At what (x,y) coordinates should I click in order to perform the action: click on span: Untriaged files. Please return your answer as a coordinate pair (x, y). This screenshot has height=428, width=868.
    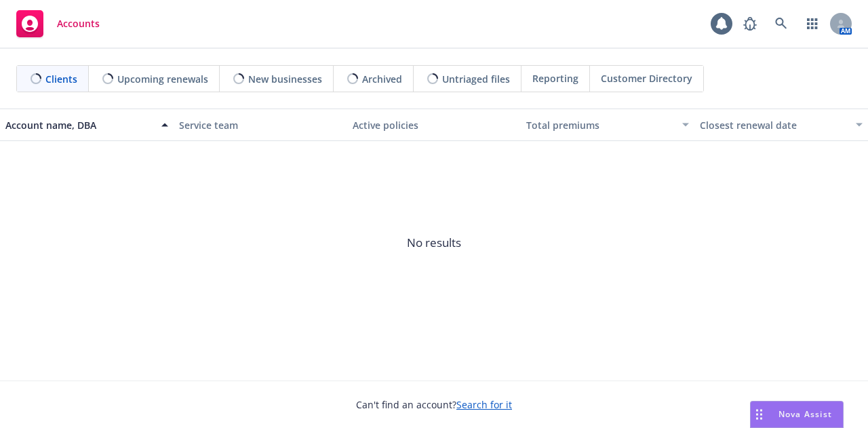
    Looking at the image, I should click on (476, 79).